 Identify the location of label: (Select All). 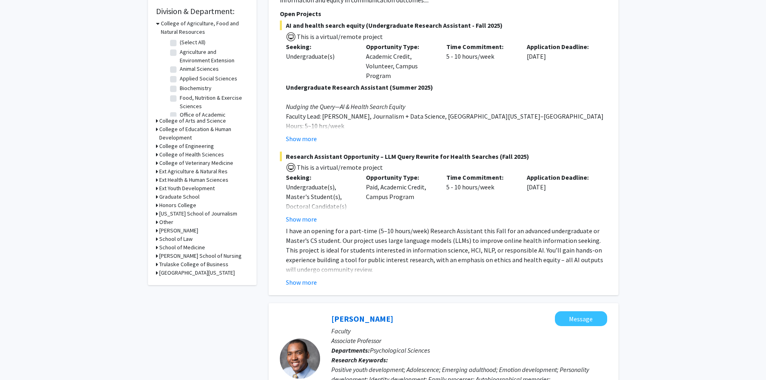
(193, 42).